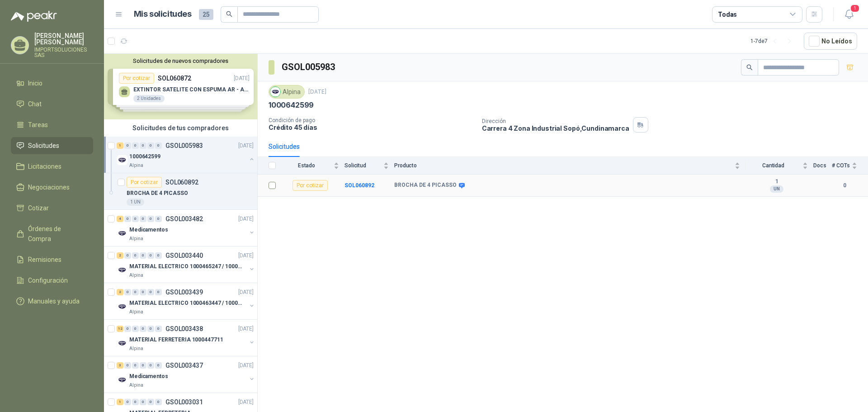  Describe the element at coordinates (780, 165) in the screenshot. I see `th: Cantidad` at that location.